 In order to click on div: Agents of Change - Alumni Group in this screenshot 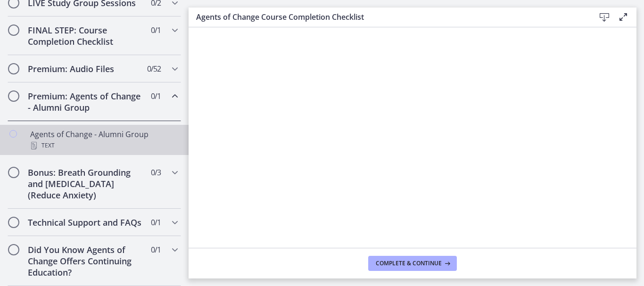, I will do `click(103, 140)`.